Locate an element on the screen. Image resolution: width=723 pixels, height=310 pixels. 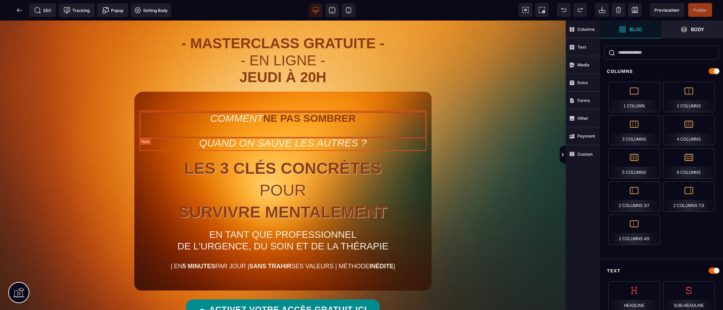
span: View components is located at coordinates (526, 10).